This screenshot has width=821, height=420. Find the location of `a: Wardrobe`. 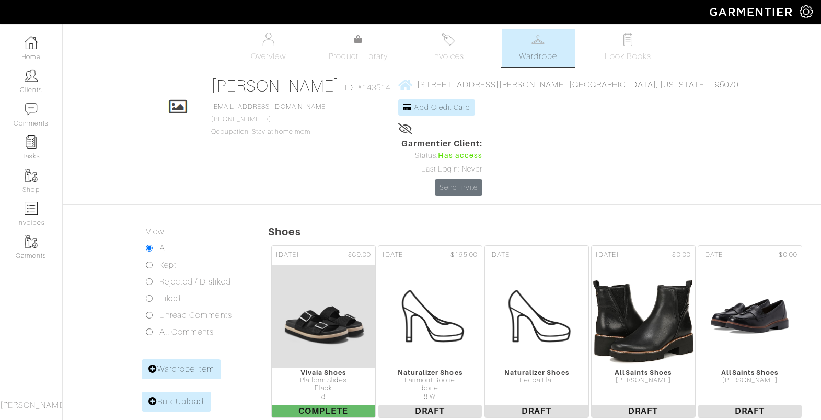

a: Wardrobe is located at coordinates (538, 48).